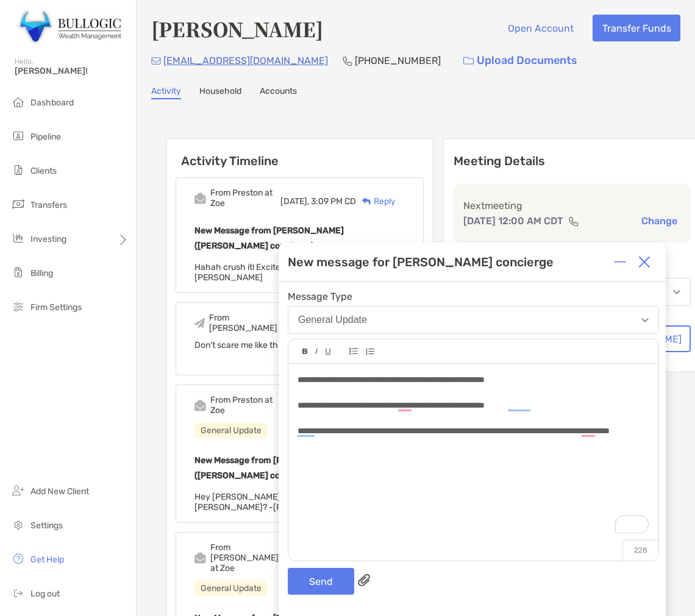  I want to click on span: Billing, so click(41, 273).